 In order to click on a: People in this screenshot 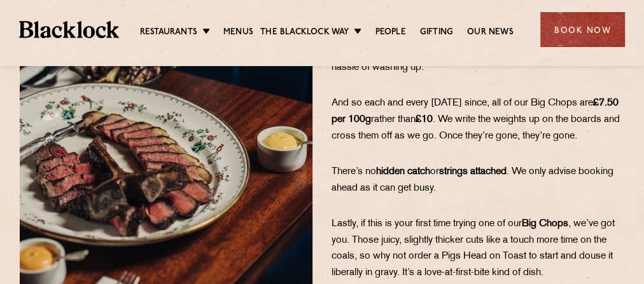, I will do `click(390, 33)`.